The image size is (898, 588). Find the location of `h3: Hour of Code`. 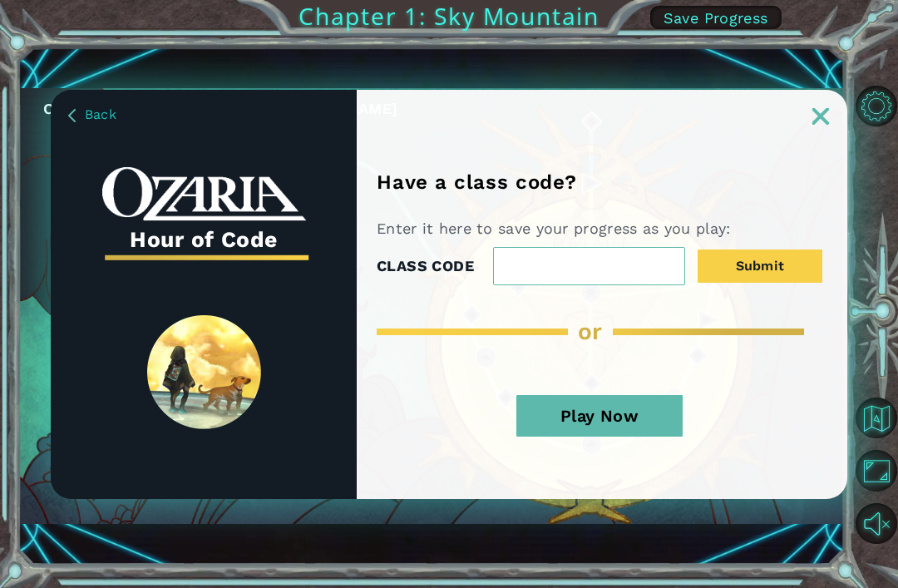

h3: Hour of Code is located at coordinates (204, 240).